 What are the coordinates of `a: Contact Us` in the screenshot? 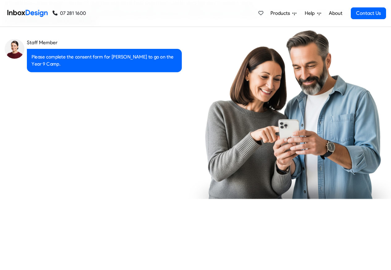 It's located at (368, 13).